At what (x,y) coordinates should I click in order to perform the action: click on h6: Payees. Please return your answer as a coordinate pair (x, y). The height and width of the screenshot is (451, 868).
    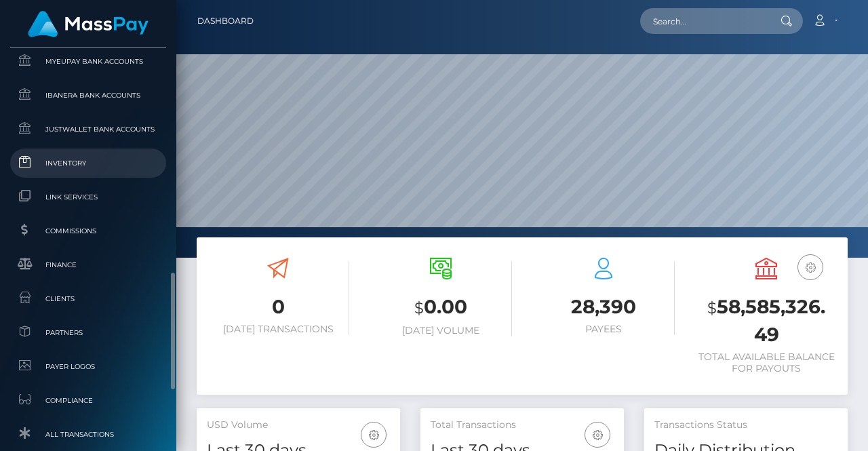
    Looking at the image, I should click on (604, 329).